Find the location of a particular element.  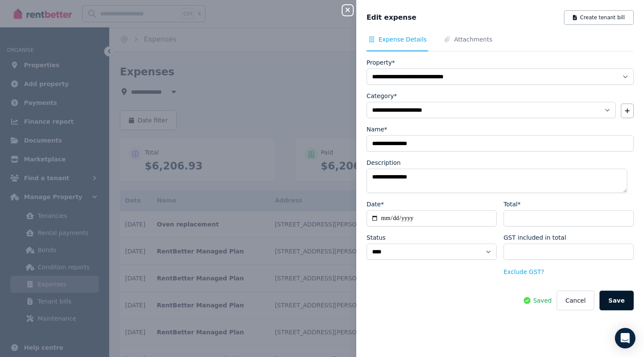

button: Cancel is located at coordinates (575, 301).